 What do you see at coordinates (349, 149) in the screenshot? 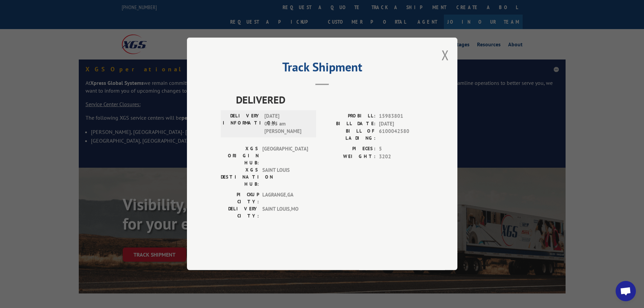
I see `label: PIECES:` at bounding box center [349, 149].